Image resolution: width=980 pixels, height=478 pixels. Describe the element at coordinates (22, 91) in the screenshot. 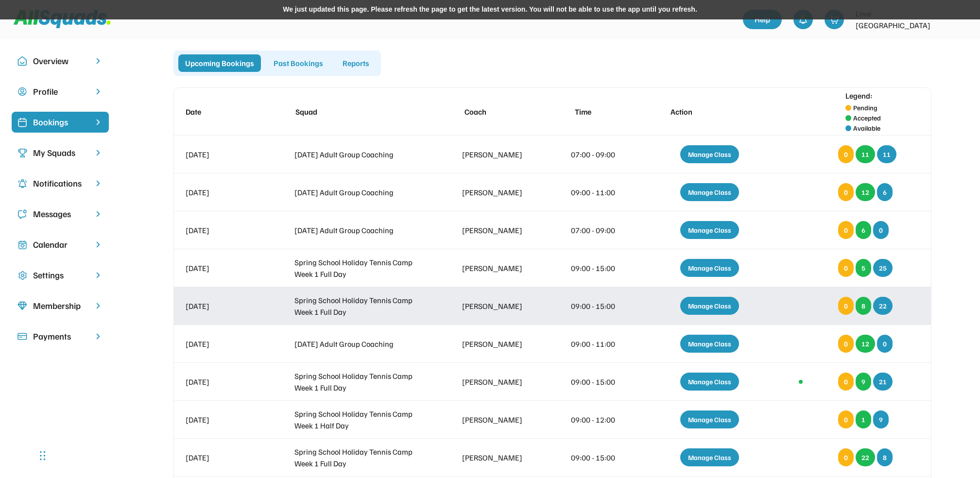

I see `img: user-circle.svg` at that location.